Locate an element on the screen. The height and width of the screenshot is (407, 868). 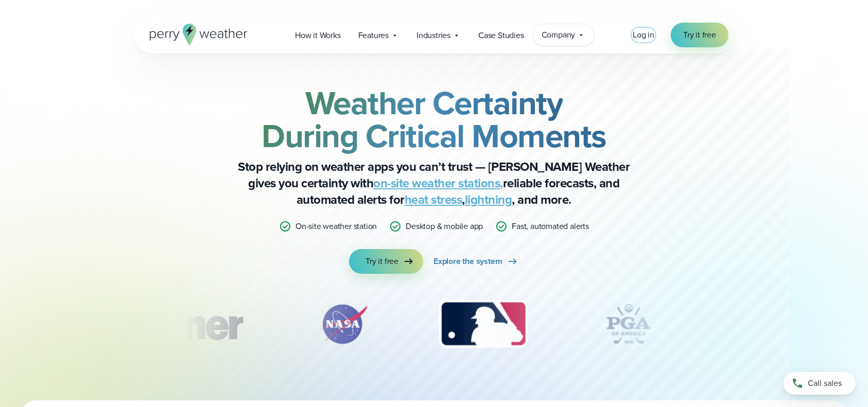
img: PGA.svg is located at coordinates (628, 324).